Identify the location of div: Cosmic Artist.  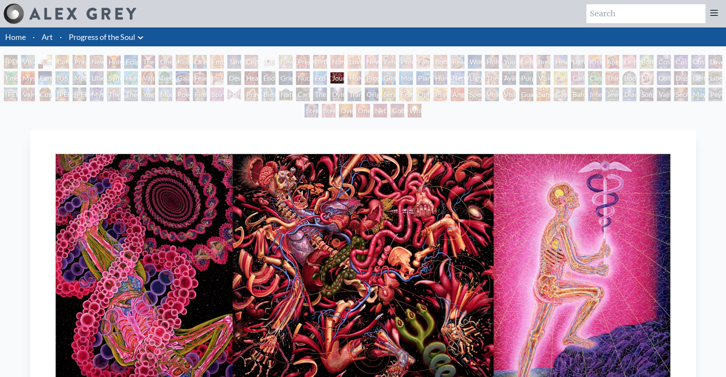
(681, 62).